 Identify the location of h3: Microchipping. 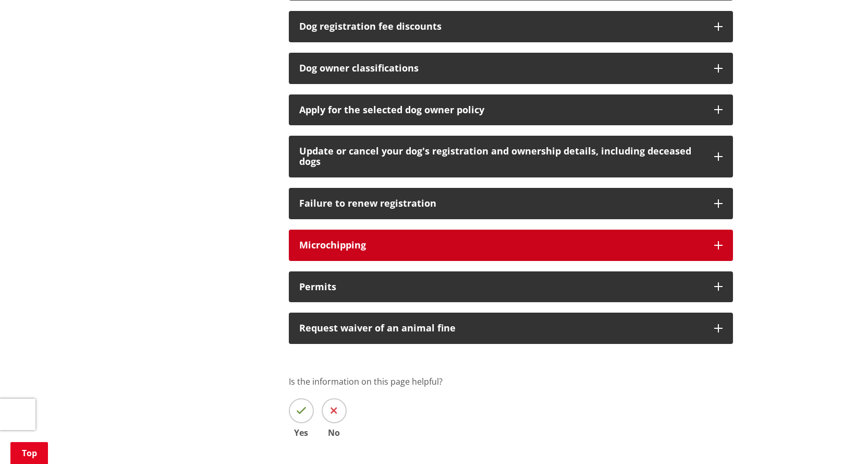
(502, 245).